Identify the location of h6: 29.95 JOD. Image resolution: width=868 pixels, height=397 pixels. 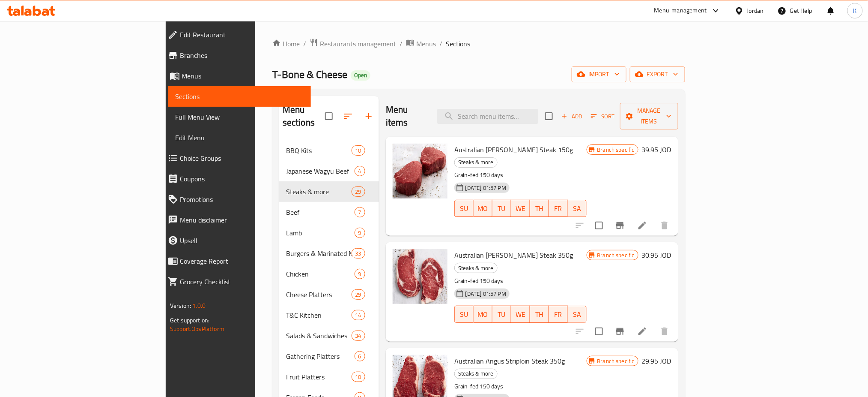
(657, 361).